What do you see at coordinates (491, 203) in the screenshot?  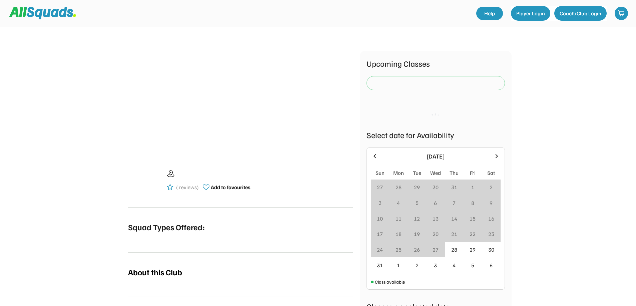 I see `div: 9` at bounding box center [491, 203].